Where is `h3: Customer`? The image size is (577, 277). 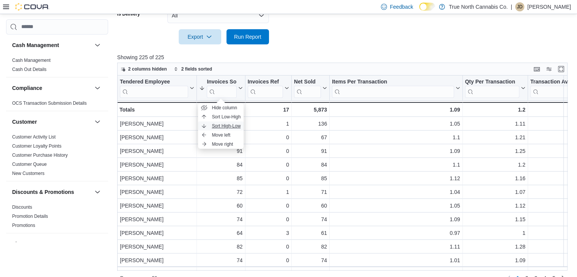
h3: Customer is located at coordinates (24, 121).